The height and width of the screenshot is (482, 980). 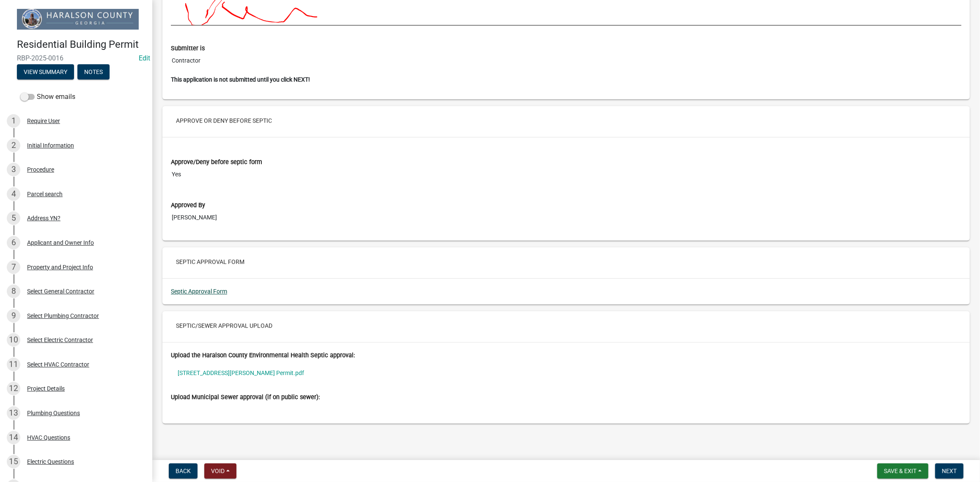 What do you see at coordinates (220, 472) in the screenshot?
I see `button: Void` at bounding box center [220, 472].